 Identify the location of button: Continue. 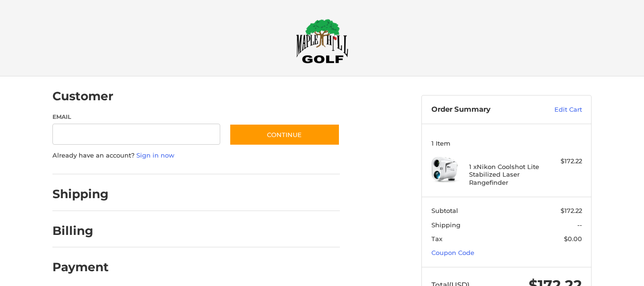
(285, 134).